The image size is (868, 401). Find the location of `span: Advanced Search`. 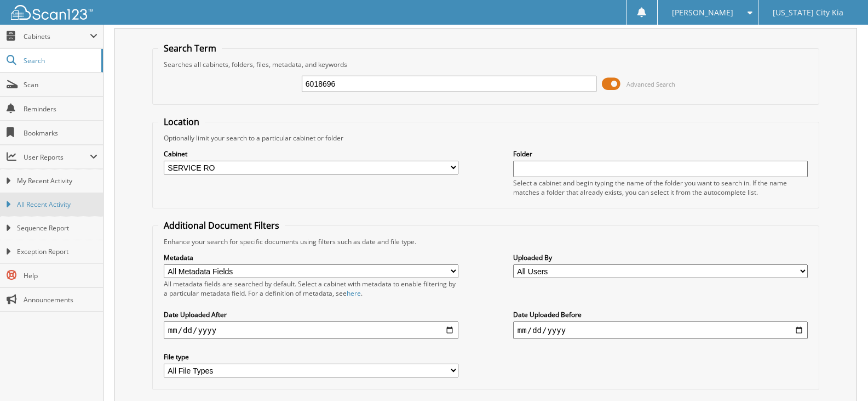

span: Advanced Search is located at coordinates (651, 84).